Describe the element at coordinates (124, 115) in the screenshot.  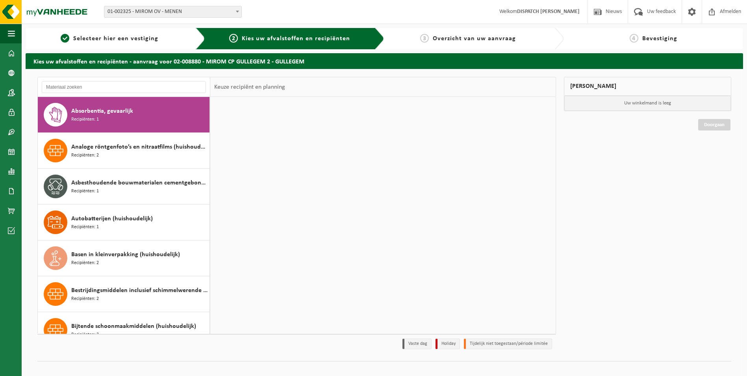
I see `button: Absorbentia, gevaarlijk Recipiënten: 1` at that location.